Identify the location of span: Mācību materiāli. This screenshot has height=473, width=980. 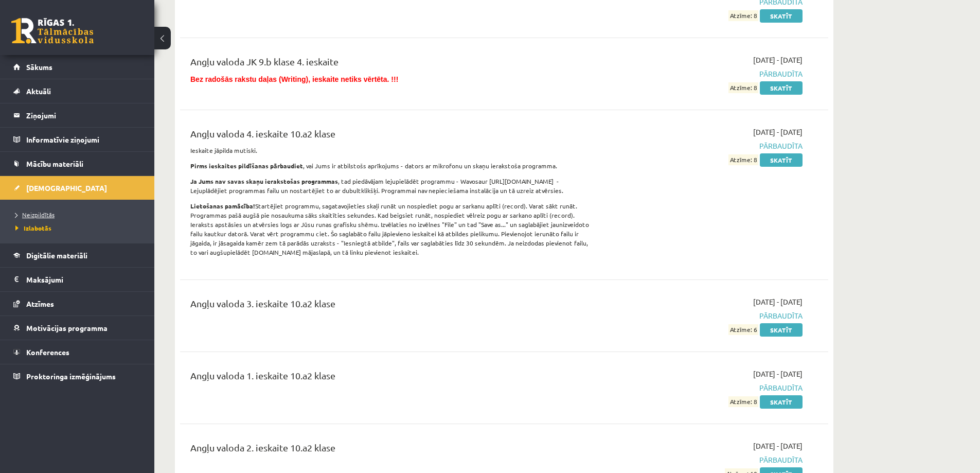
(55, 164).